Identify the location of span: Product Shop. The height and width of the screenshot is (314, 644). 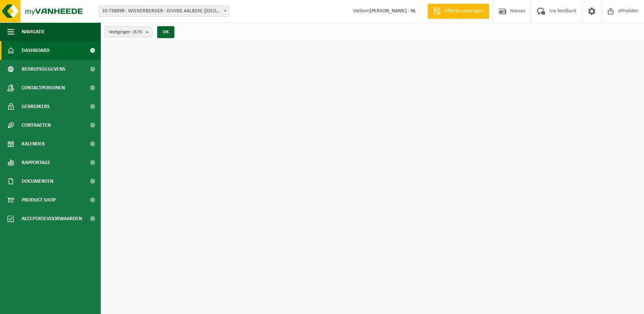
(38, 200).